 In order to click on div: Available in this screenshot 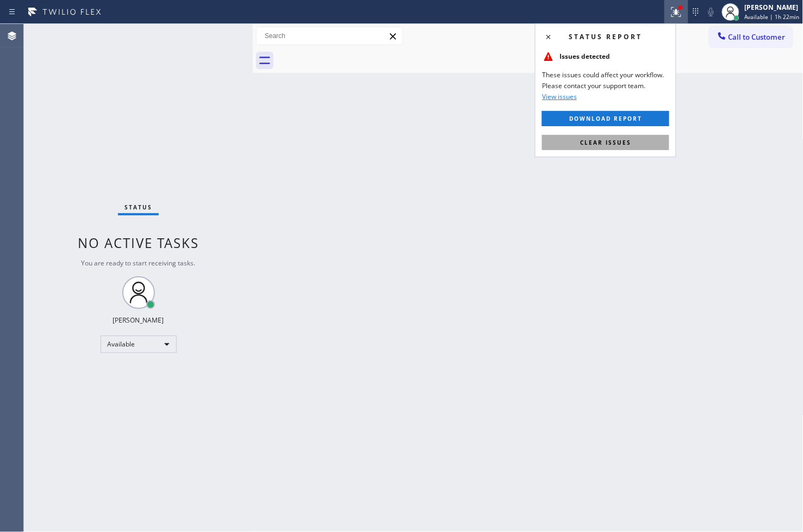, I will do `click(139, 344)`.